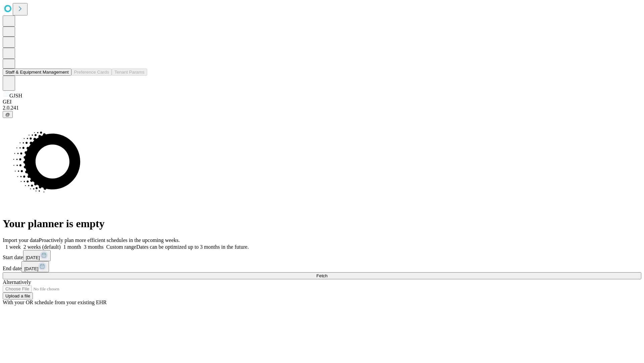 This screenshot has height=363, width=644. I want to click on span: Dates can be optimized up to 3 months in the future., so click(192, 246).